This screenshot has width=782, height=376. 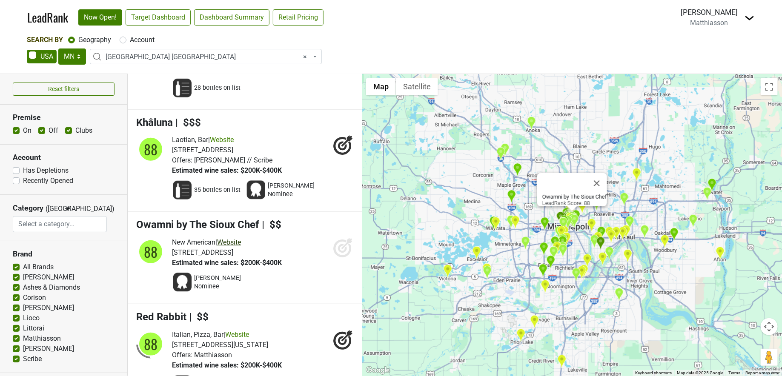 I want to click on div: Red Cow Wayzata, so click(x=496, y=224).